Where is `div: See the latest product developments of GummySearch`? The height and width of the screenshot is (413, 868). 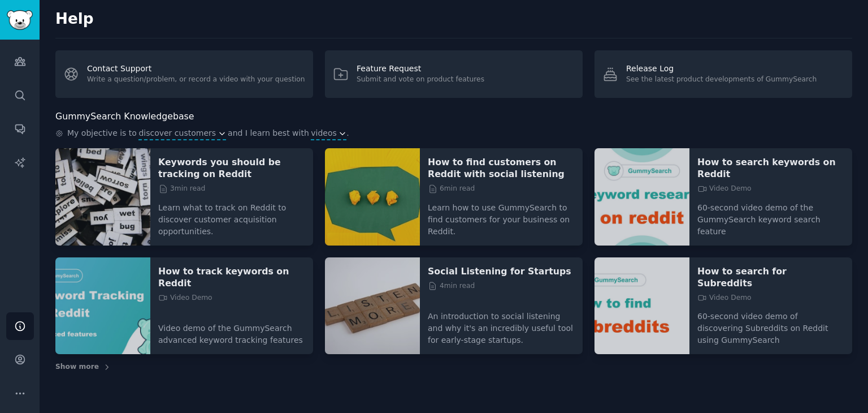 div: See the latest product developments of GummySearch is located at coordinates (721, 79).